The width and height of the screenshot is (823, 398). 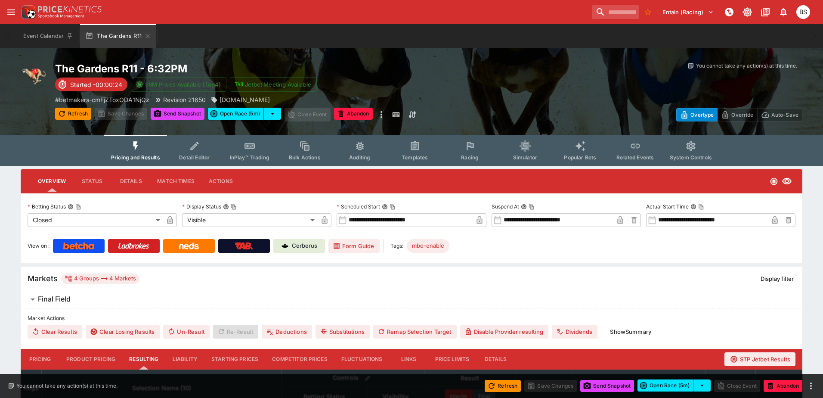 I want to click on button: Substitutions, so click(x=343, y=331).